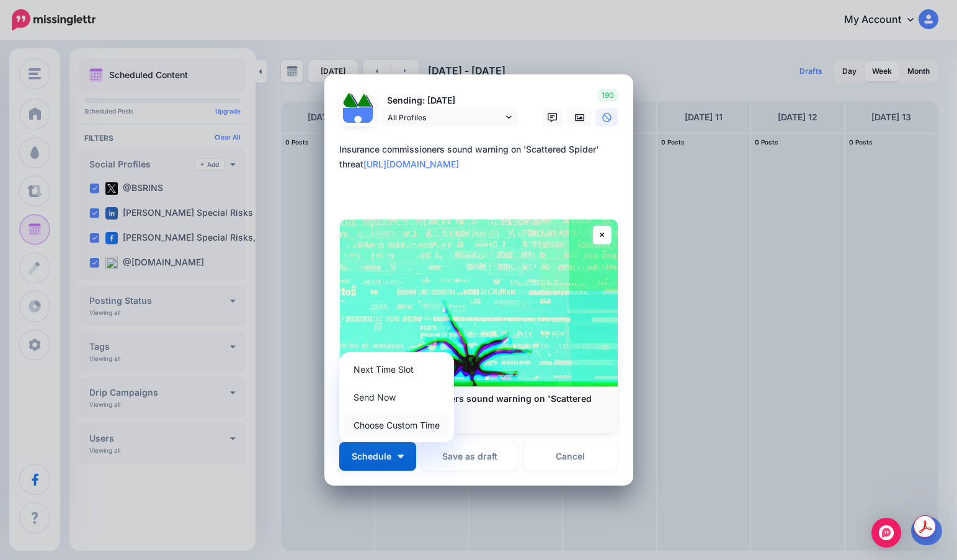 This screenshot has width=957, height=560. I want to click on img: Insurance commissioners sound warning on 'Scattered Spider' threat, so click(479, 303).